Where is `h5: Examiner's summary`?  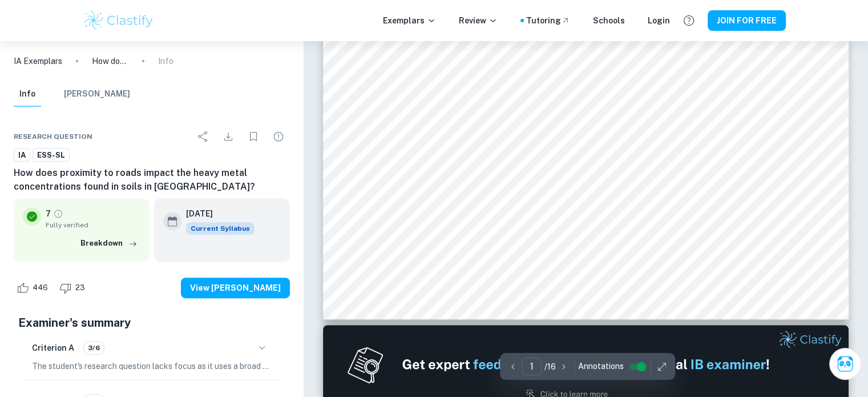
h5: Examiner's summary is located at coordinates (152, 323).